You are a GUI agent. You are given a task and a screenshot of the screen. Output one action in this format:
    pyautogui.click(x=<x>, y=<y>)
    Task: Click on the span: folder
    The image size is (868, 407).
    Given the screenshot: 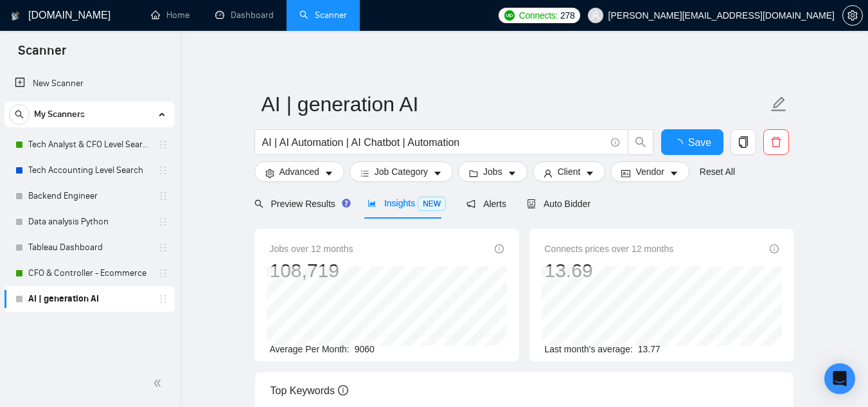 What is the action you would take?
    pyautogui.click(x=474, y=173)
    